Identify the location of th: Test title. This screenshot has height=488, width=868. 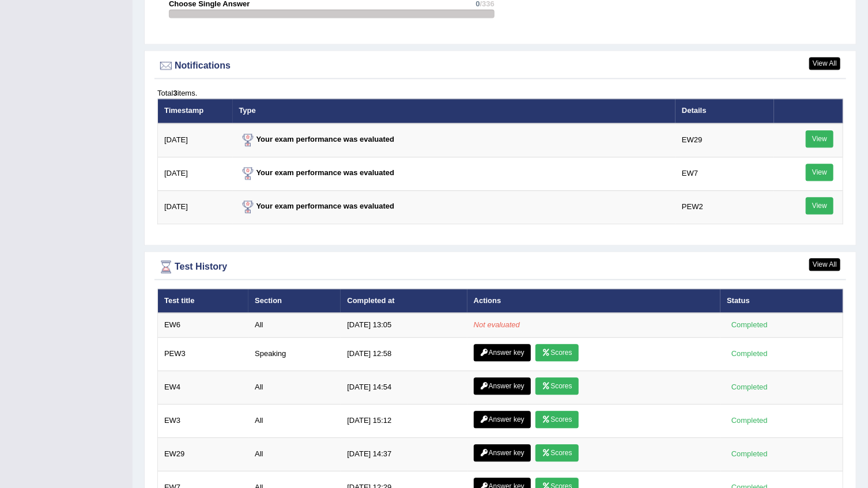
(203, 300).